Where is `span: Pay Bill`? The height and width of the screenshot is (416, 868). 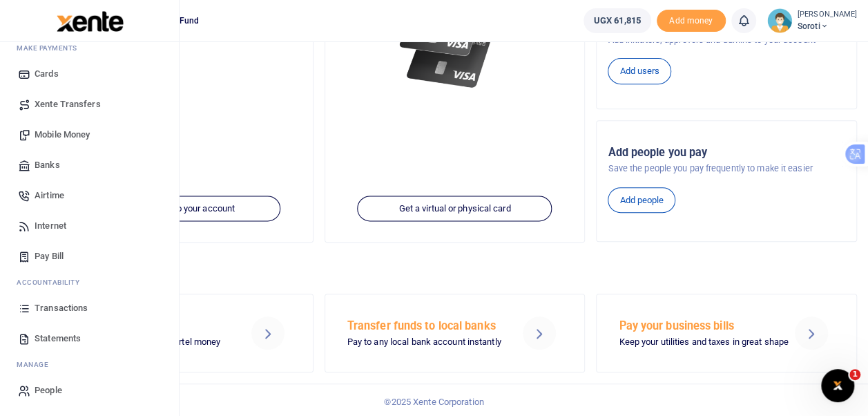
span: Pay Bill is located at coordinates (49, 256).